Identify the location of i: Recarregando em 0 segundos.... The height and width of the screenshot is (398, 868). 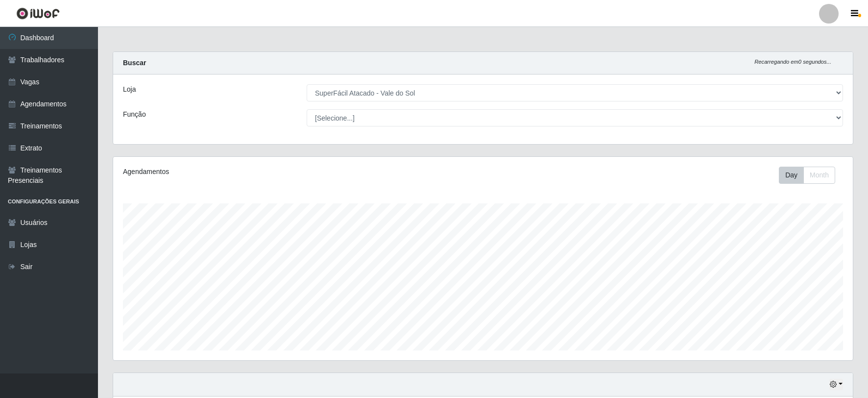
(793, 61).